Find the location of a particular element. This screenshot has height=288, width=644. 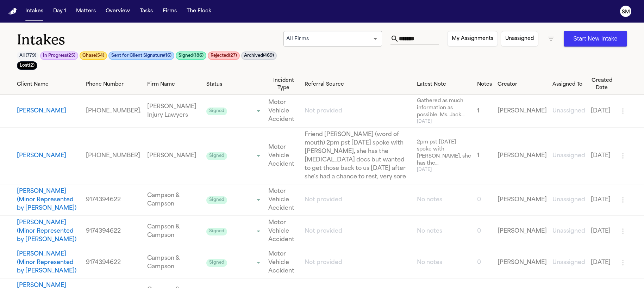

button: Lost(2) is located at coordinates (27, 66).